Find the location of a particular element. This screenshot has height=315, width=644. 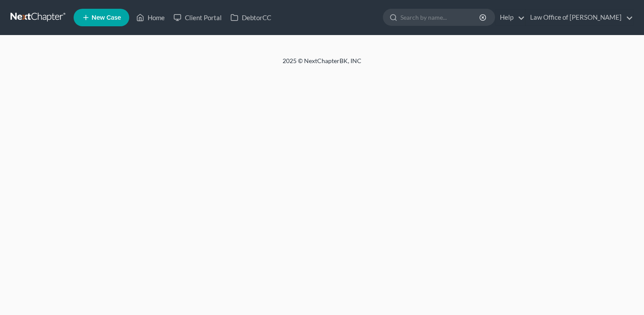

span: New Case is located at coordinates (106, 18).